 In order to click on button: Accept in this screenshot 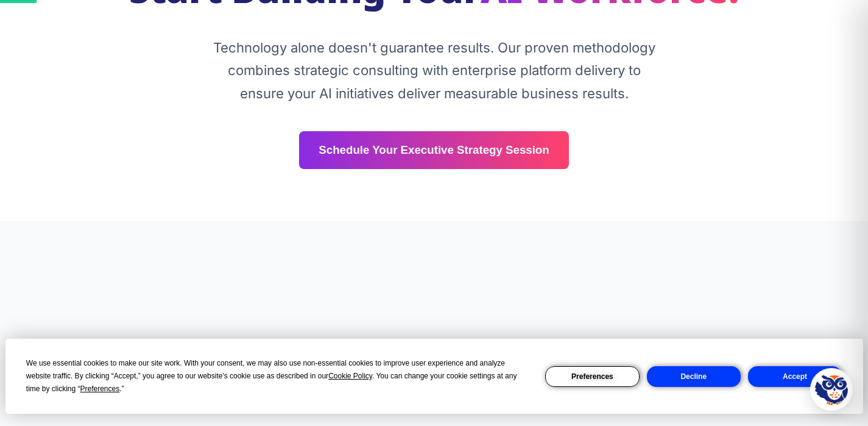, I will do `click(796, 376)`.